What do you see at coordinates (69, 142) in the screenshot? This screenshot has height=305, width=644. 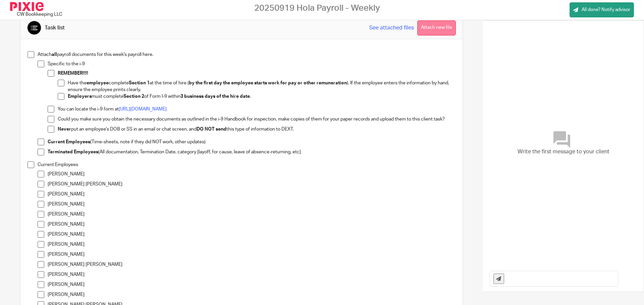 I see `strong: Current Employees` at bounding box center [69, 142].